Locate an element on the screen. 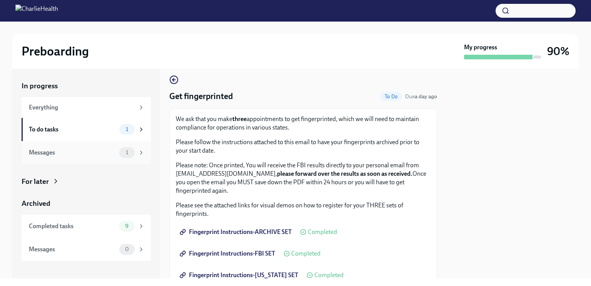  a: To do tasks1 is located at coordinates (86, 129).